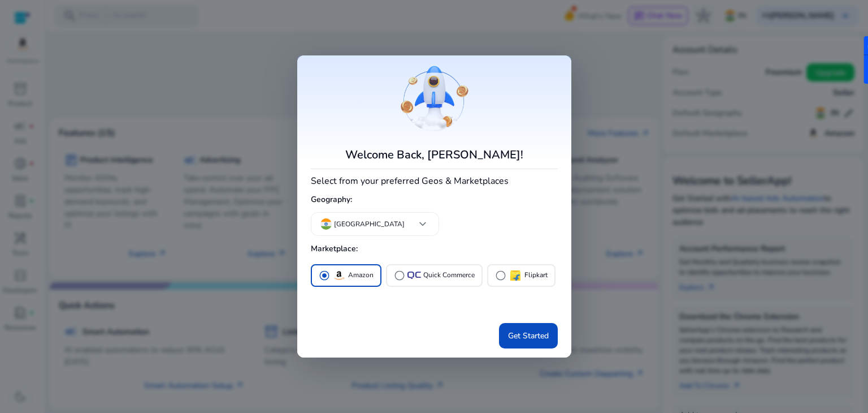 This screenshot has width=868, height=413. What do you see at coordinates (434, 249) in the screenshot?
I see `h5: Marketplace:` at bounding box center [434, 249].